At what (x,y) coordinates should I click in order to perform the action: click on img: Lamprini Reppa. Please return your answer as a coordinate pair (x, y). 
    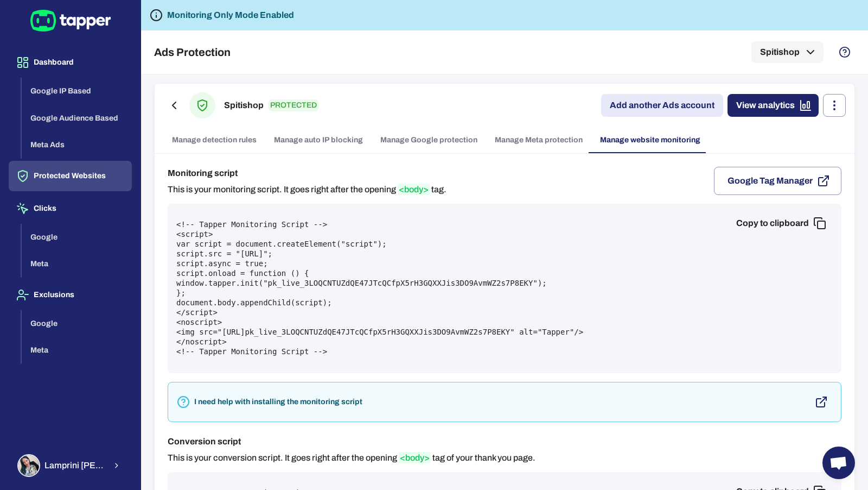
    Looking at the image, I should click on (28, 466).